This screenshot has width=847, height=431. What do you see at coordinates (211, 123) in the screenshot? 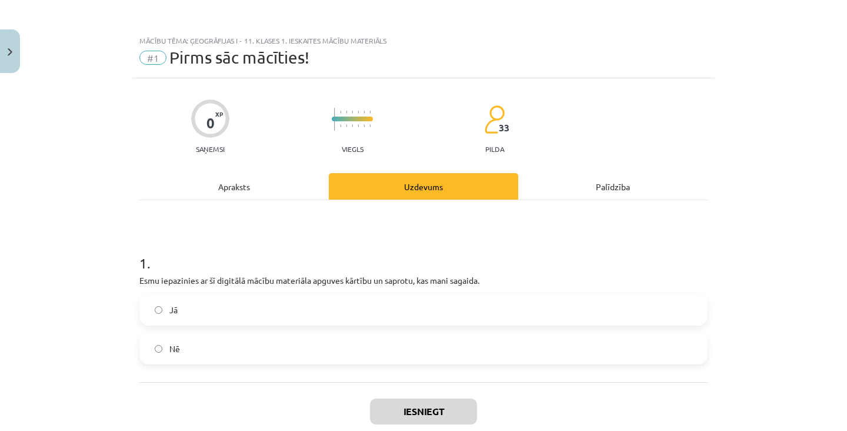
I see `div: 0` at bounding box center [211, 123].